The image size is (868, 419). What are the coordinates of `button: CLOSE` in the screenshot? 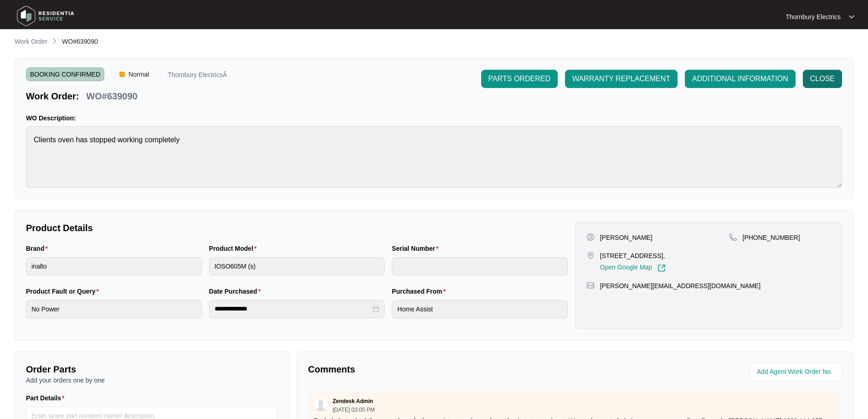 It's located at (822, 79).